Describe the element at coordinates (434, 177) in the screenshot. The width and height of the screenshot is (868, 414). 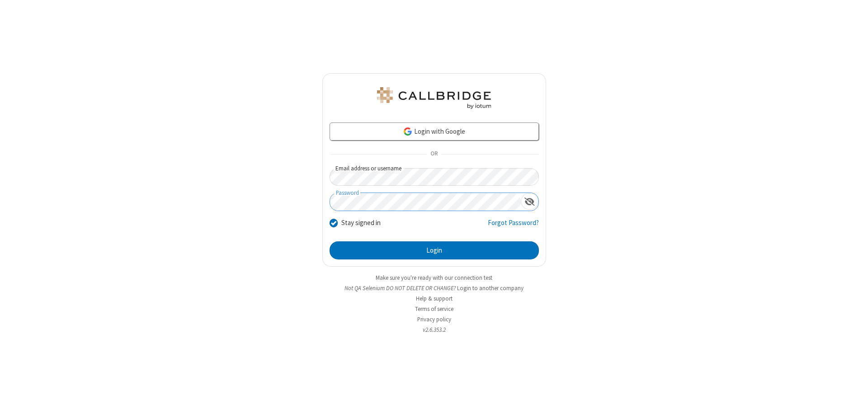
I see `input: Email address or username` at that location.